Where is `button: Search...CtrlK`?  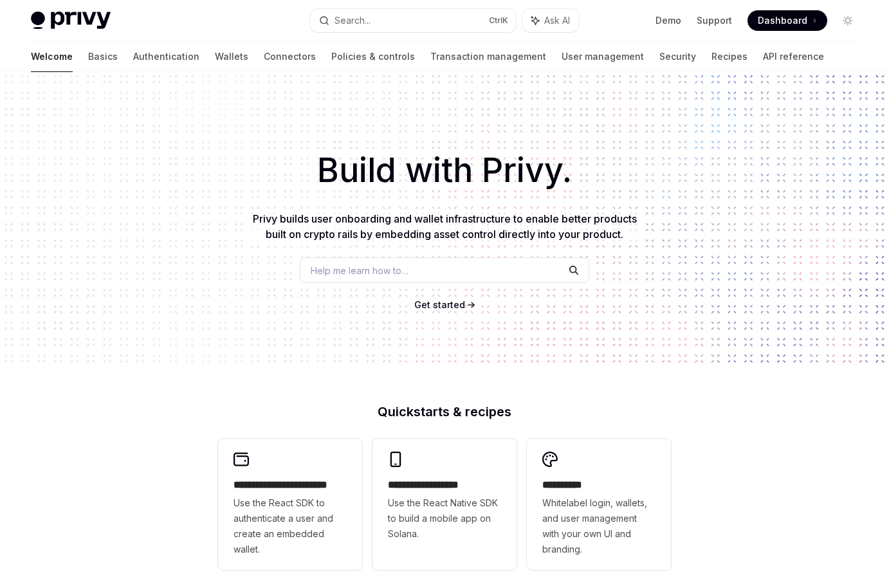
button: Search...CtrlK is located at coordinates (413, 20).